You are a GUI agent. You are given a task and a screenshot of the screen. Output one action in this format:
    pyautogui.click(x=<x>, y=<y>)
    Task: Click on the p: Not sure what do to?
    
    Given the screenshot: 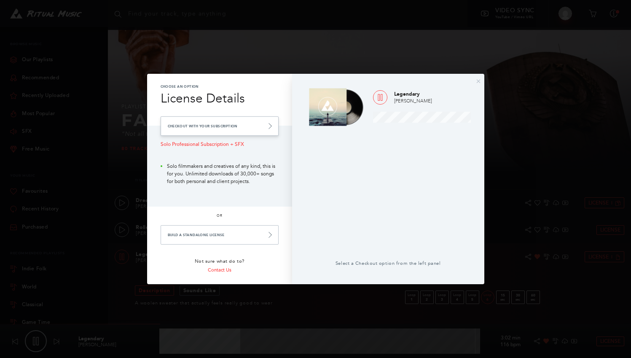 What is the action you would take?
    pyautogui.click(x=220, y=261)
    